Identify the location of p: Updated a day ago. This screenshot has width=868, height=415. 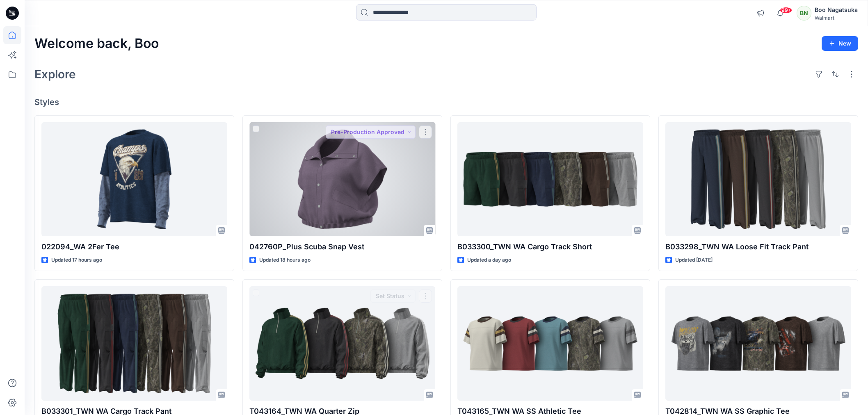
(489, 260).